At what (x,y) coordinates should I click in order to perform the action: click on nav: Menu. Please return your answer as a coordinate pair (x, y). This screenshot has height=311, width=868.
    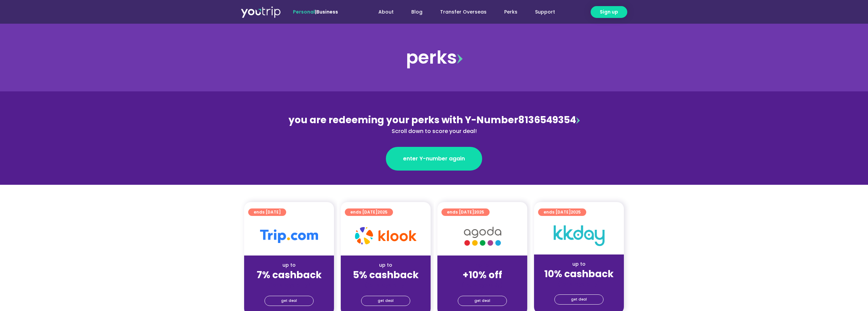
    Looking at the image, I should click on (460, 12).